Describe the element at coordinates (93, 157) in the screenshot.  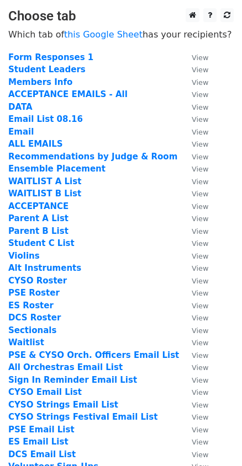
I see `strong: Recommendations by Judge & Room` at that location.